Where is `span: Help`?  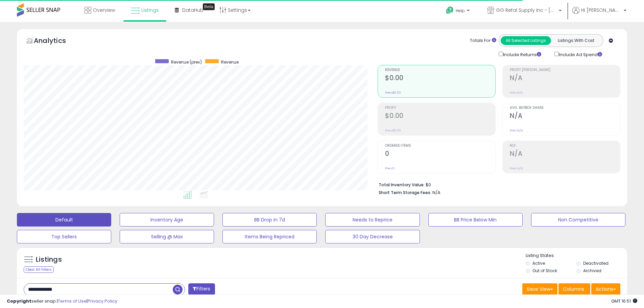
span: Help is located at coordinates (460, 11).